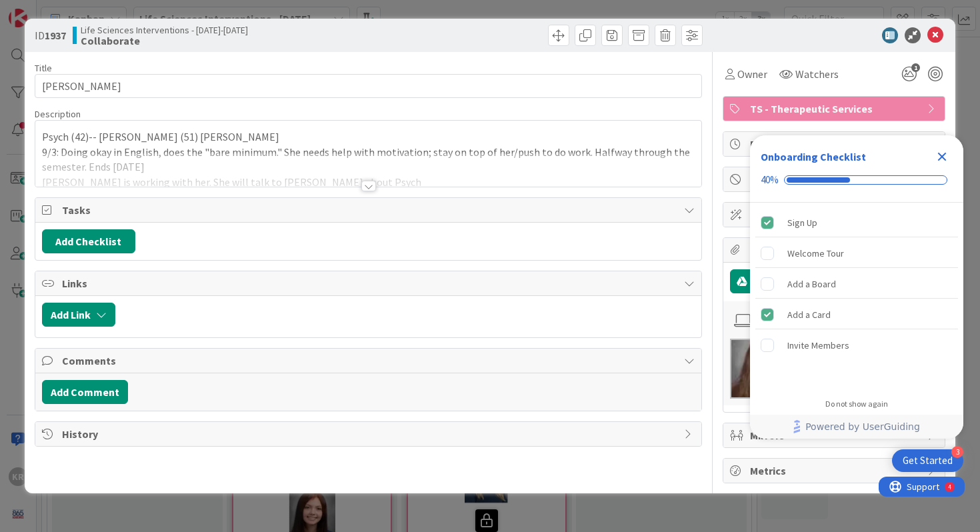 This screenshot has height=532, width=980. Describe the element at coordinates (370, 283) in the screenshot. I see `span: Links` at that location.